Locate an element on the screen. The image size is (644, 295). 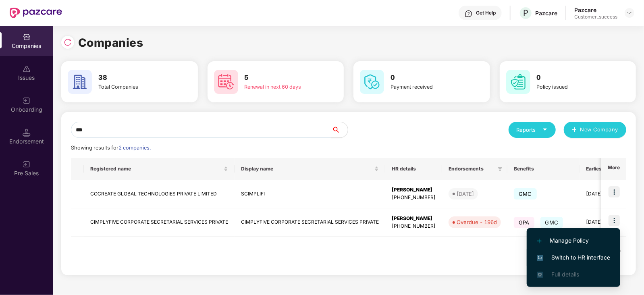
span: Endorsements is located at coordinates (472, 169).